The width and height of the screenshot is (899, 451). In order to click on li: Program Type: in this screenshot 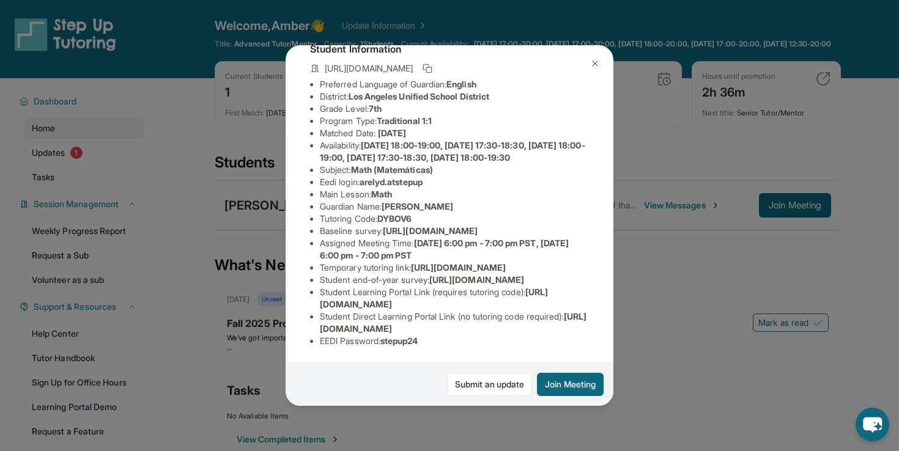, I will do `click(454, 121)`.